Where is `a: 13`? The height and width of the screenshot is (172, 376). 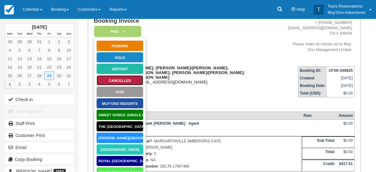 a: 13 is located at coordinates (29, 59).